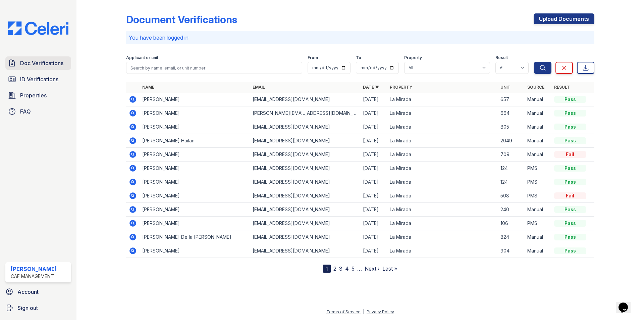 This screenshot has height=320, width=644. I want to click on label: Property, so click(413, 58).